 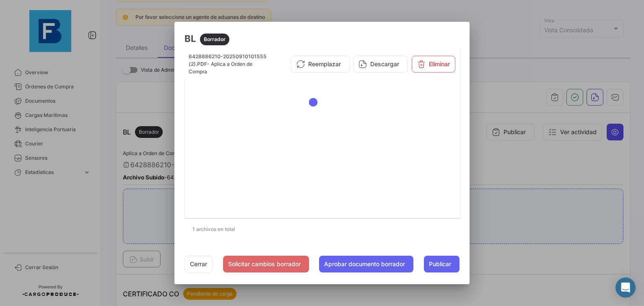 I want to click on span: Publicar, so click(x=440, y=264).